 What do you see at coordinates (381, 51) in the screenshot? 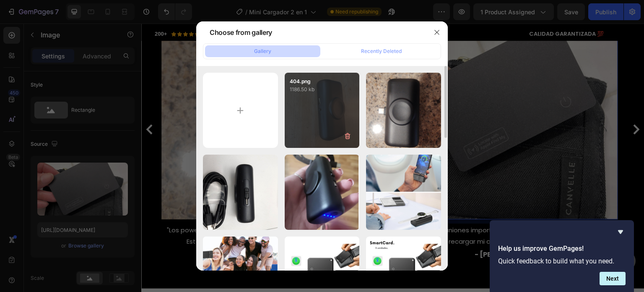
I see `button: Recently Deleted` at bounding box center [381, 51].